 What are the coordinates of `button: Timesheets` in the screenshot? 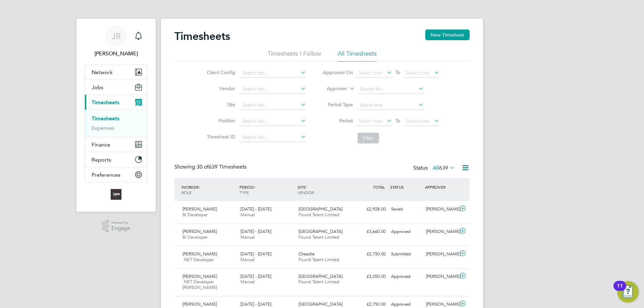 It's located at (116, 102).